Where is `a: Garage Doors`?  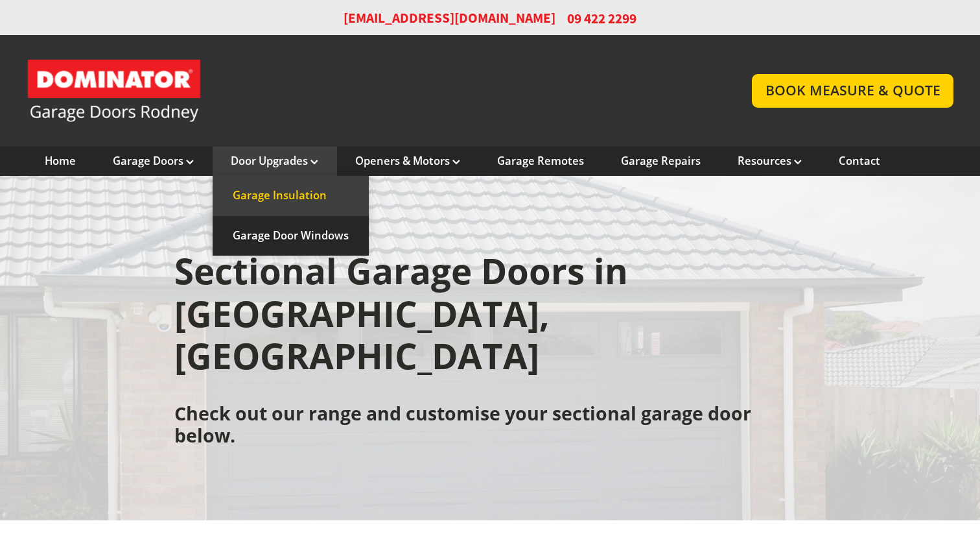
a: Garage Doors is located at coordinates (153, 161).